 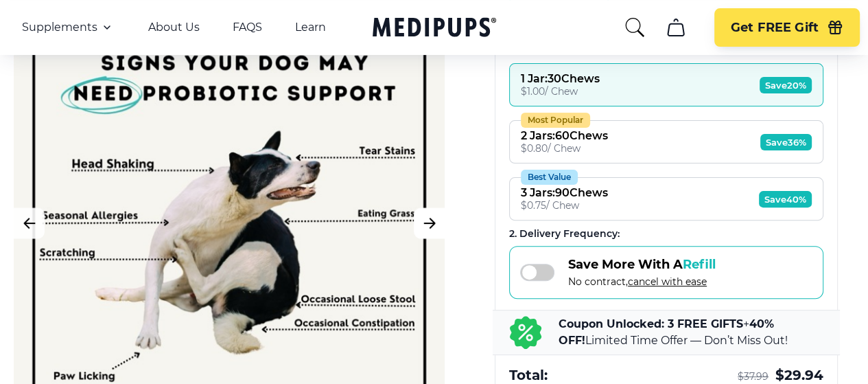 What do you see at coordinates (650, 323) in the screenshot?
I see `b: Coupon Unlocked: 3 FREE GIFTS` at bounding box center [650, 323].